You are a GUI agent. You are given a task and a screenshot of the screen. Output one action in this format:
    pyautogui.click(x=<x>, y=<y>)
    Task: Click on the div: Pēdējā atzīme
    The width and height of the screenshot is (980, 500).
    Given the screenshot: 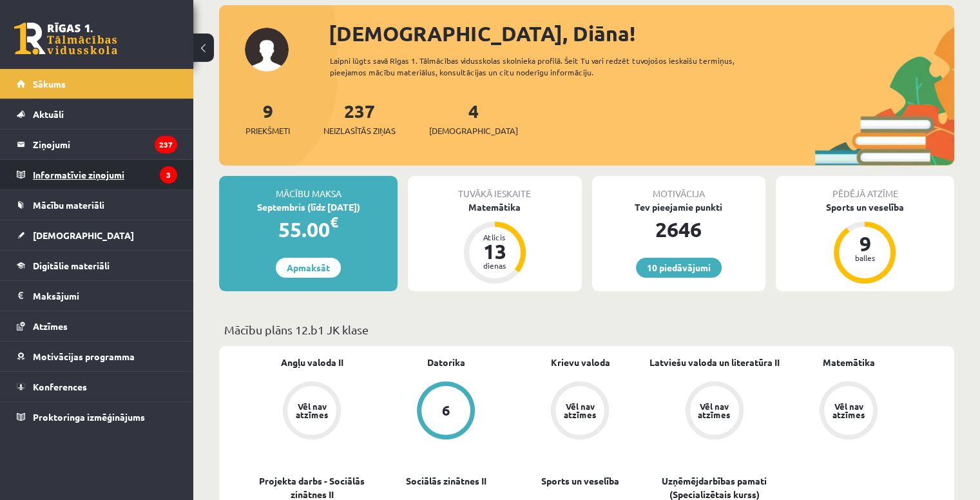 What is the action you would take?
    pyautogui.click(x=865, y=188)
    